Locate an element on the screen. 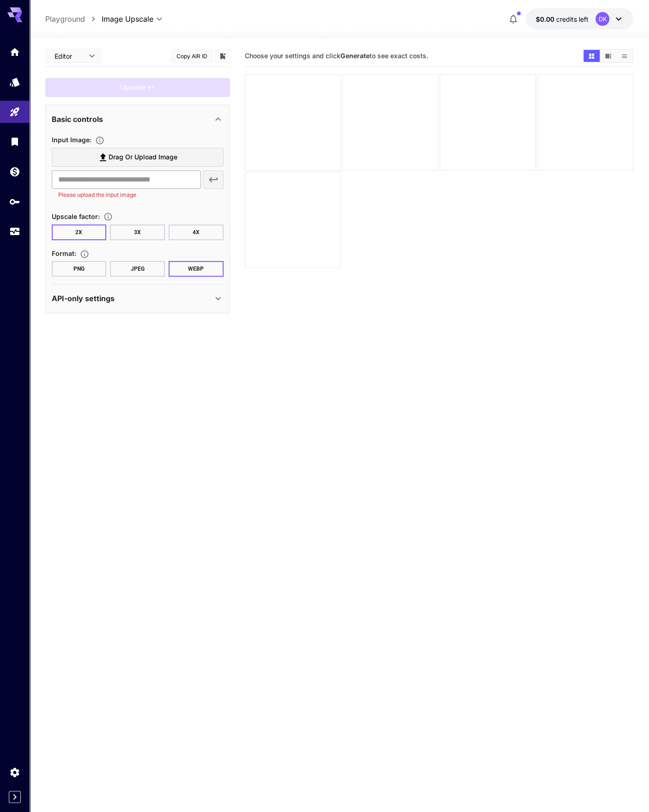 The image size is (649, 812). button: 3X is located at coordinates (137, 232).